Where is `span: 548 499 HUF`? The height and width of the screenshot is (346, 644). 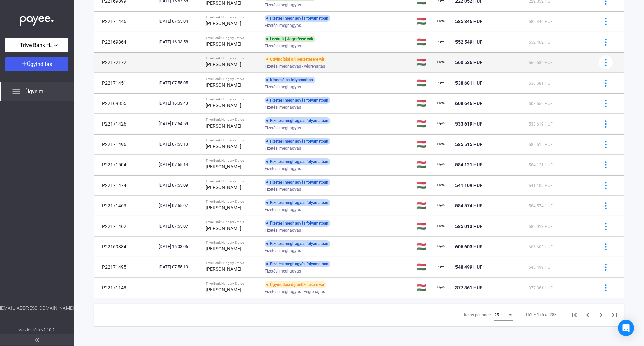
span: 548 499 HUF is located at coordinates (541, 267).